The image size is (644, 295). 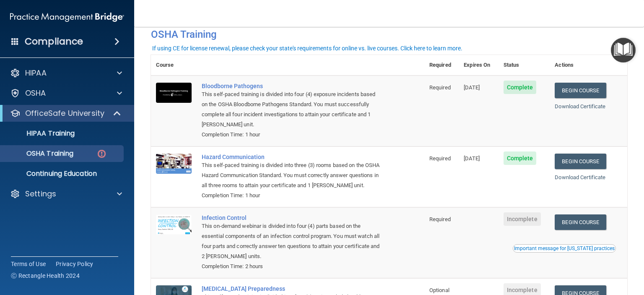 I want to click on a: OSHA, so click(x=66, y=93).